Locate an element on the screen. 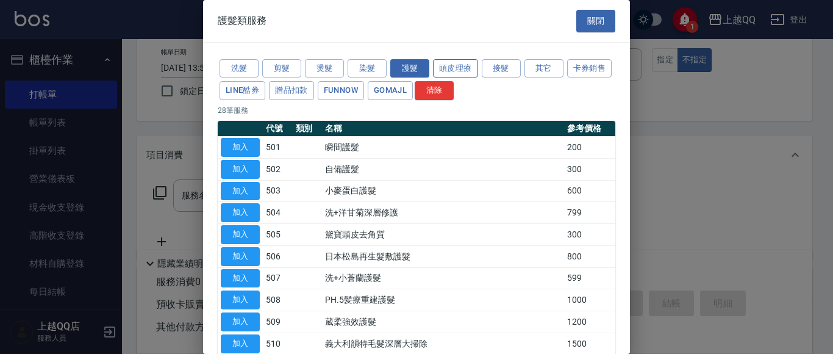 The image size is (833, 354). td: 1000 is located at coordinates (589, 300).